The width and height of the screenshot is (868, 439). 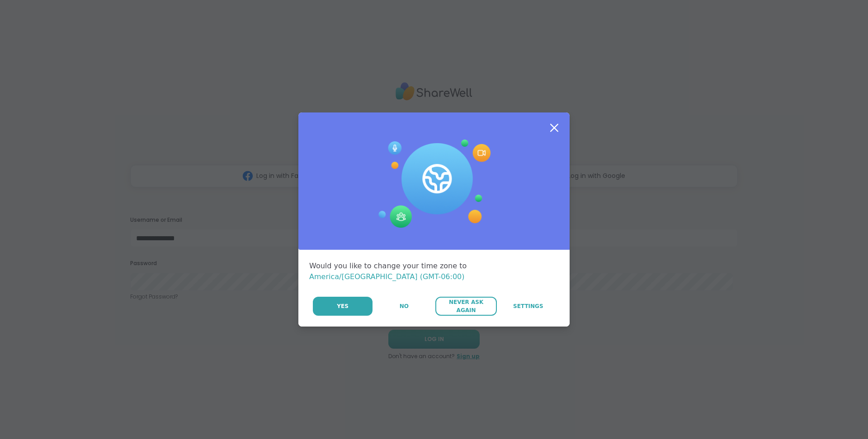 What do you see at coordinates (342, 306) in the screenshot?
I see `span: Yes` at bounding box center [342, 306].